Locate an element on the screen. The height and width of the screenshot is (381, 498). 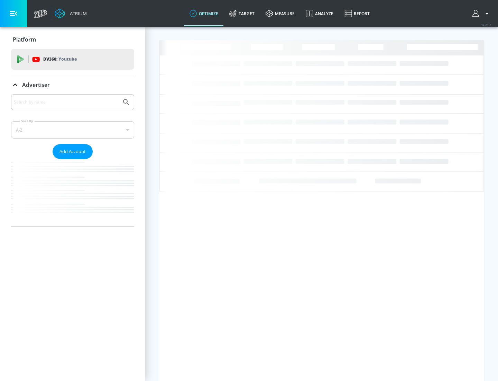
span: v 4.25.2 is located at coordinates (487, 25).